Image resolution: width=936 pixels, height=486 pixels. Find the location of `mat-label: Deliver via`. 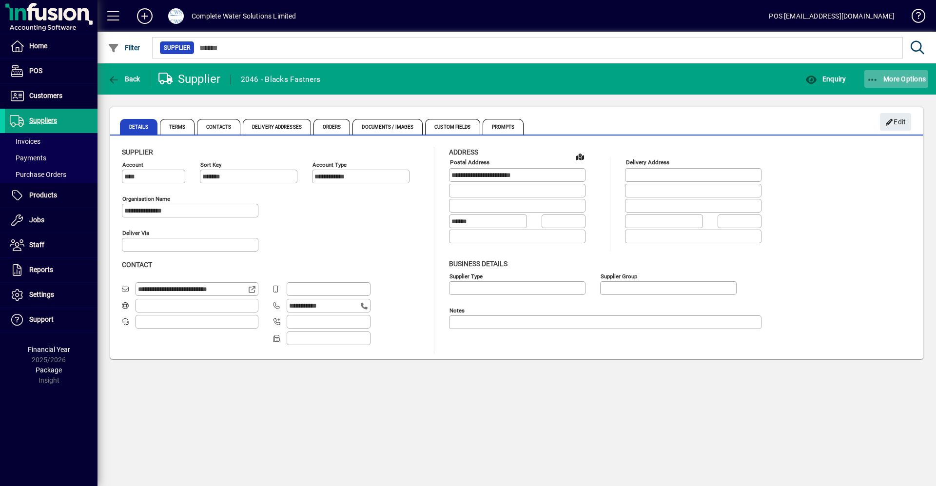

mat-label: Deliver via is located at coordinates (136, 233).